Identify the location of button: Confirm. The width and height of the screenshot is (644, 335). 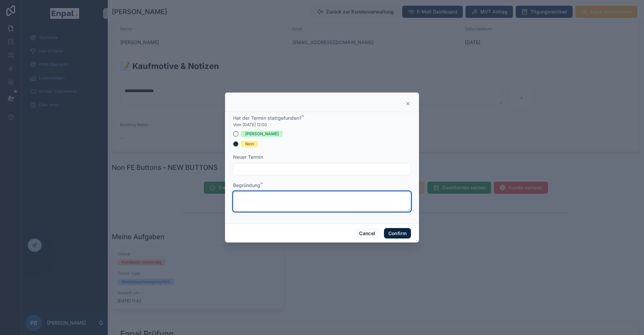
(397, 234).